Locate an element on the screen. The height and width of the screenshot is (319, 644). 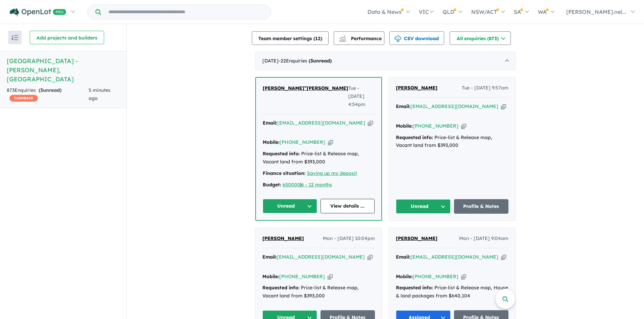
a: 650000 is located at coordinates (292, 185).